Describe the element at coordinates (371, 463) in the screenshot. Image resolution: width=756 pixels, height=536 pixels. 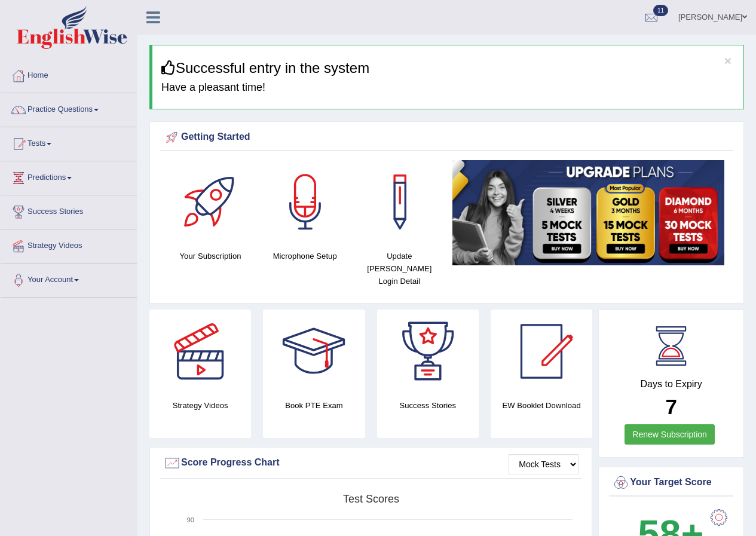
I see `div: Score Progress Chart` at that location.